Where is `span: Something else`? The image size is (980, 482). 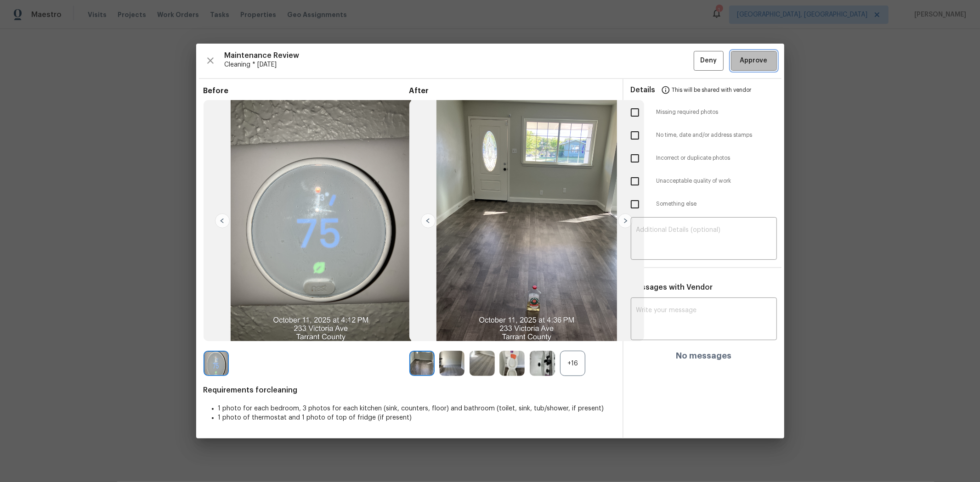
span: Something else is located at coordinates (717, 204).